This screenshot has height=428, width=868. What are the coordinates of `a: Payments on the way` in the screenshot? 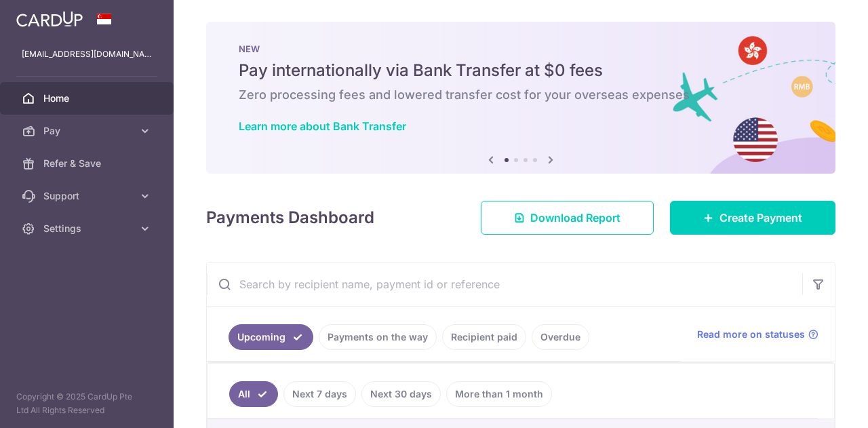 It's located at (378, 337).